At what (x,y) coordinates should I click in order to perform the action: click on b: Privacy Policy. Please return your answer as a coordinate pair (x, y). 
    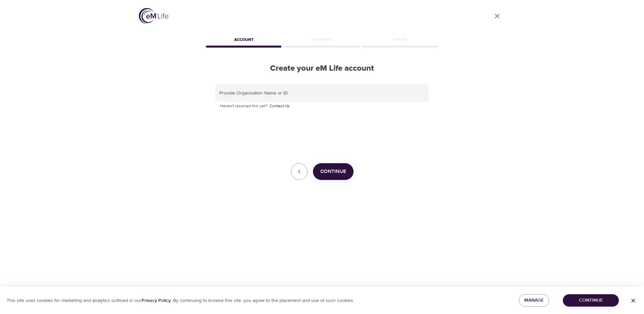
    Looking at the image, I should click on (156, 300).